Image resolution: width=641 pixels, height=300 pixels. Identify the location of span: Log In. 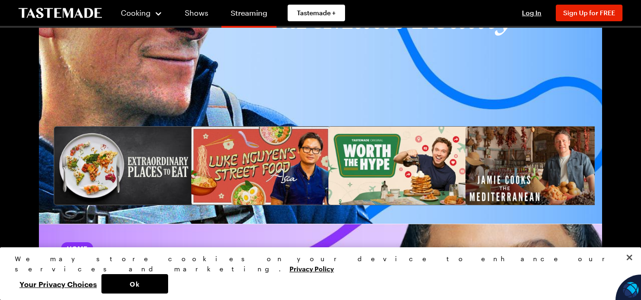
(531, 12).